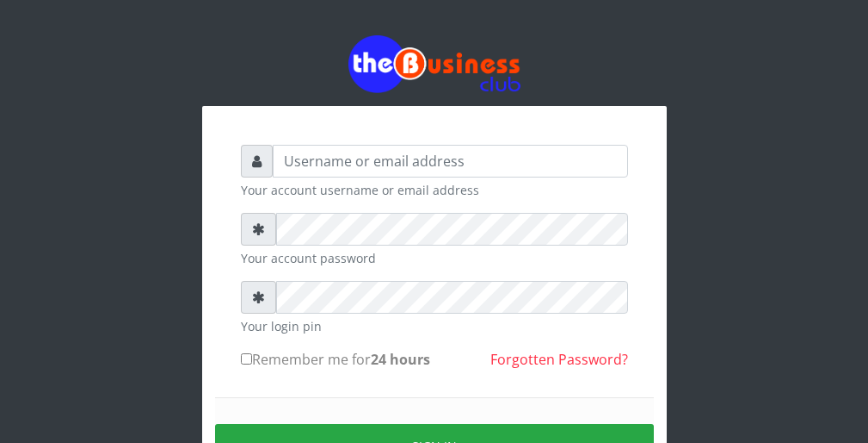  What do you see at coordinates (336, 359) in the screenshot?
I see `label: Remember me for` at bounding box center [336, 359].